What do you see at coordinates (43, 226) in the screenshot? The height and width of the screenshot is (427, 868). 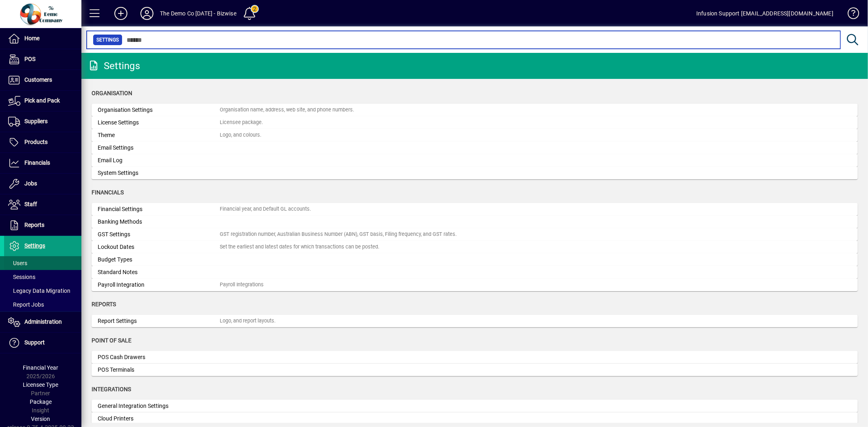 I see `a: Reports` at bounding box center [43, 226].